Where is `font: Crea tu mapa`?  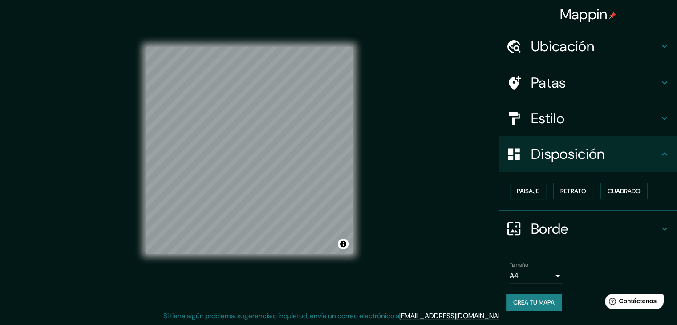 font: Crea tu mapa is located at coordinates (534, 302).